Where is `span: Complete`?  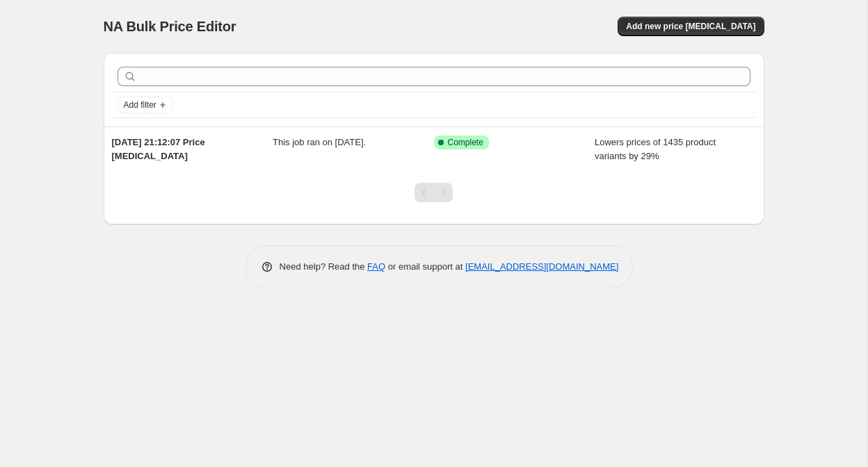
span: Complete is located at coordinates (465, 143).